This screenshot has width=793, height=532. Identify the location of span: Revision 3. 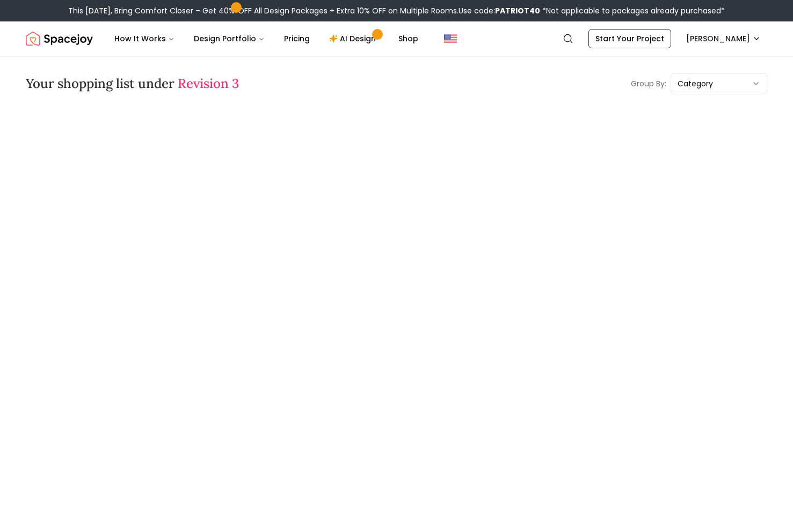
(208, 83).